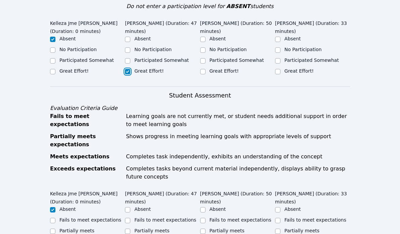 The height and width of the screenshot is (234, 400). I want to click on div: Partially meets expectations, so click(86, 140).